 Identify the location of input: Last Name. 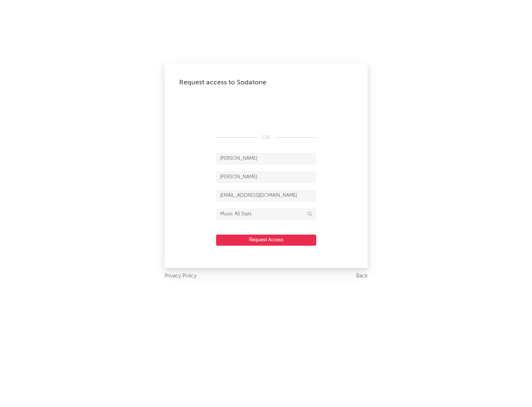
(266, 177).